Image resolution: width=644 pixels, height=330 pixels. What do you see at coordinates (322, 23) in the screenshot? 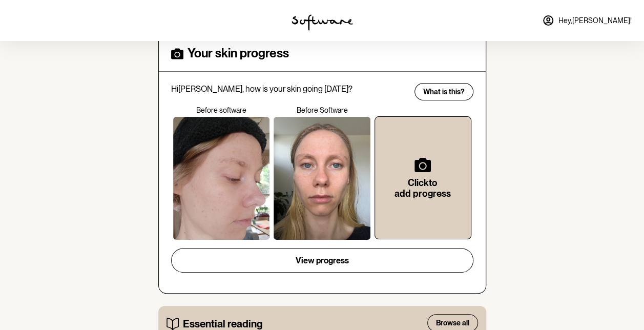
I see `img: software logo` at bounding box center [322, 23].